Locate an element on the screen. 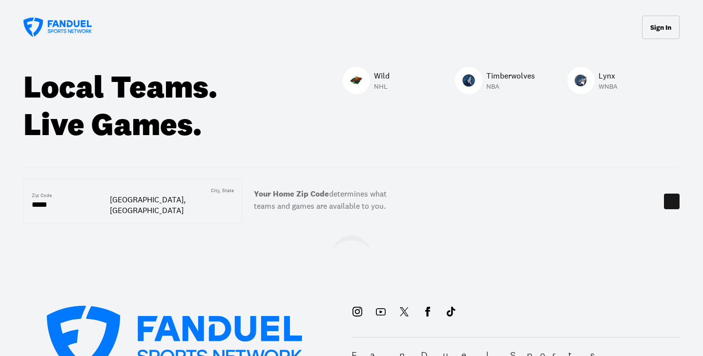 The image size is (703, 356). b: Your Home Zip Code is located at coordinates (291, 194).